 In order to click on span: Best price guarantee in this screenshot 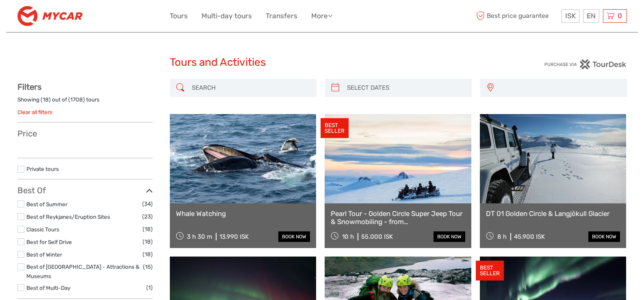, I will do `click(517, 16)`.